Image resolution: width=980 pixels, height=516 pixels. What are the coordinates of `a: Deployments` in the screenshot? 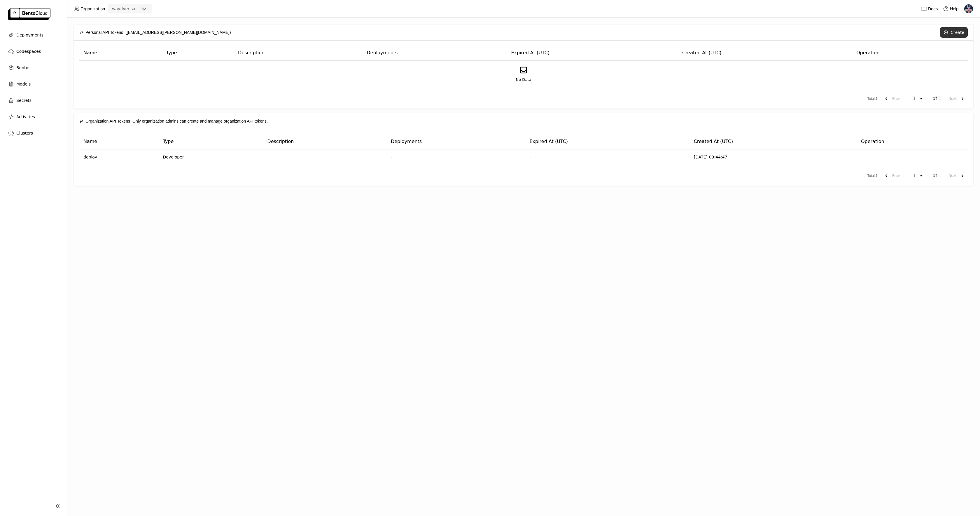 It's located at (34, 35).